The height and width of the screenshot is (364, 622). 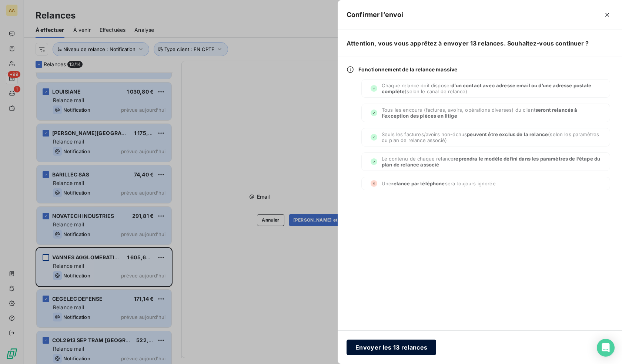 What do you see at coordinates (491, 161) in the screenshot?
I see `span: reprendra le modèle défini dans les paramètres de l’étape du plan de relance associé` at bounding box center [491, 161].